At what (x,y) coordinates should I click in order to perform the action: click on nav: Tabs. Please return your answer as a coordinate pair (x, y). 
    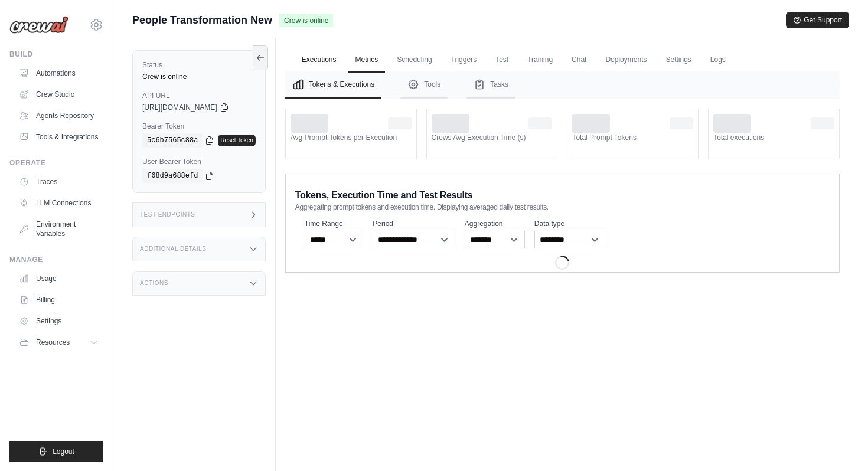
    Looking at the image, I should click on (562, 85).